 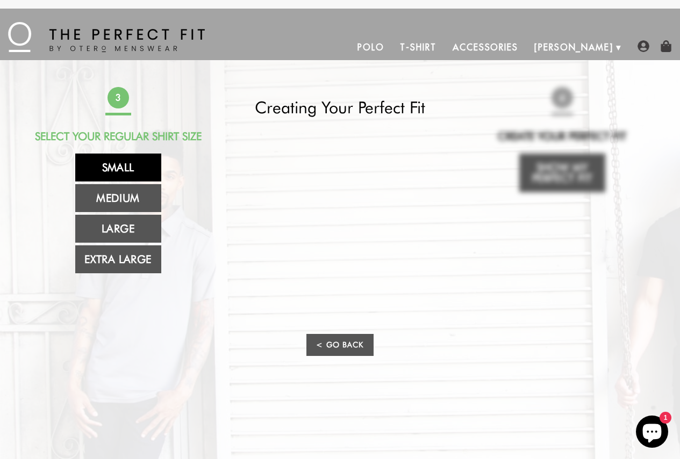 What do you see at coordinates (666, 46) in the screenshot?
I see `img: shopping-bag-icon.png` at bounding box center [666, 46].